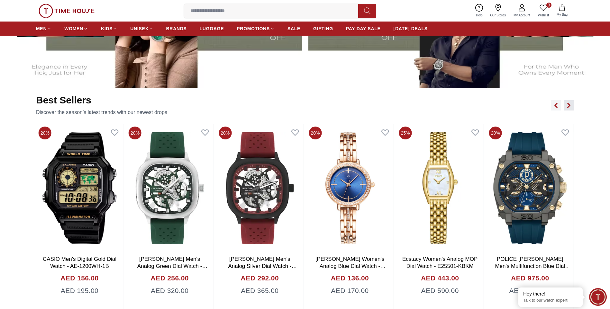  Describe the element at coordinates (139, 29) in the screenshot. I see `span: UNISEX` at that location.